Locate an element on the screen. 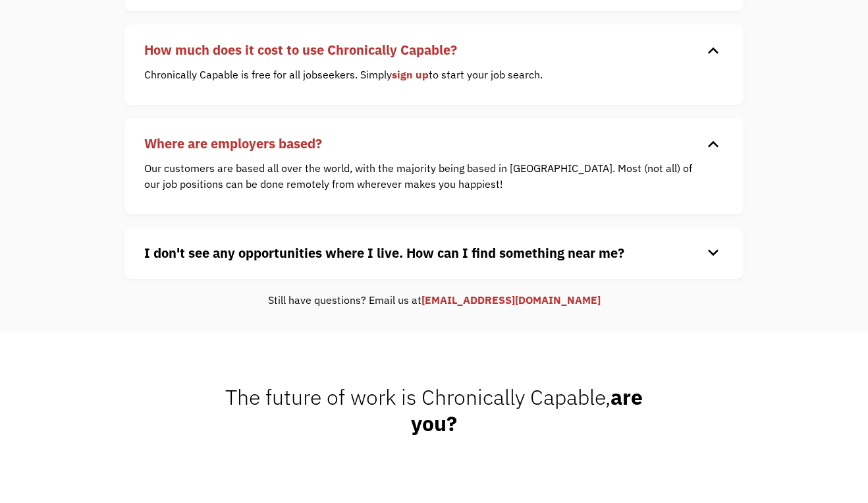 This screenshot has width=868, height=503. strong: Where are employers based? is located at coordinates (233, 143).